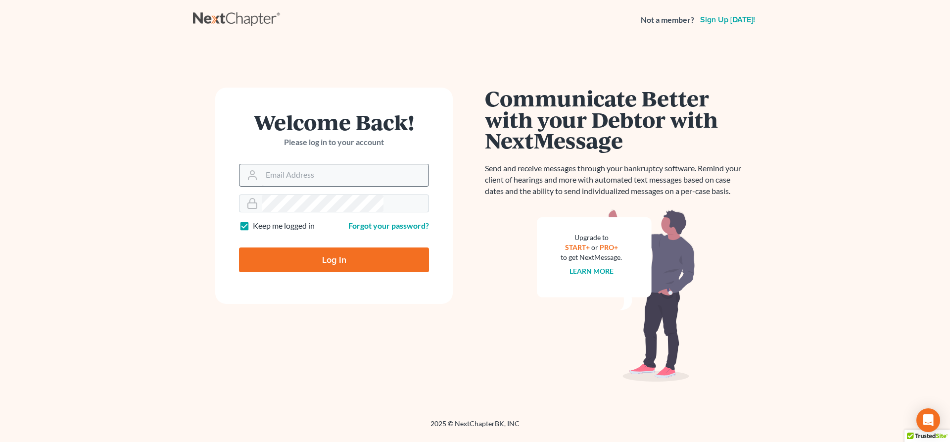 This screenshot has height=442, width=950. I want to click on span: or, so click(595, 247).